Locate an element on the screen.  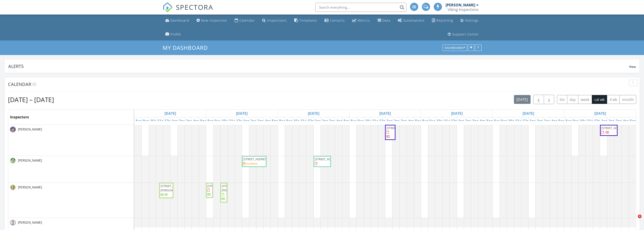
button: Previous is located at coordinates (538, 99).